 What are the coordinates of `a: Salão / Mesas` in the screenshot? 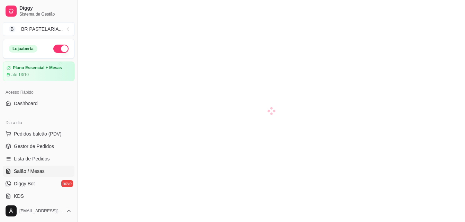 It's located at (38, 171).